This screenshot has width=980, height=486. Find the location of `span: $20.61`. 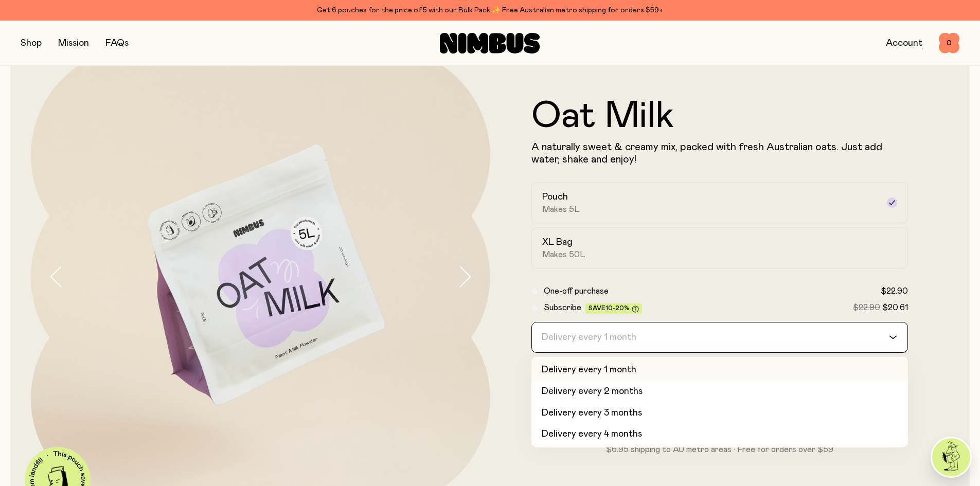

span: $20.61 is located at coordinates (895, 308).